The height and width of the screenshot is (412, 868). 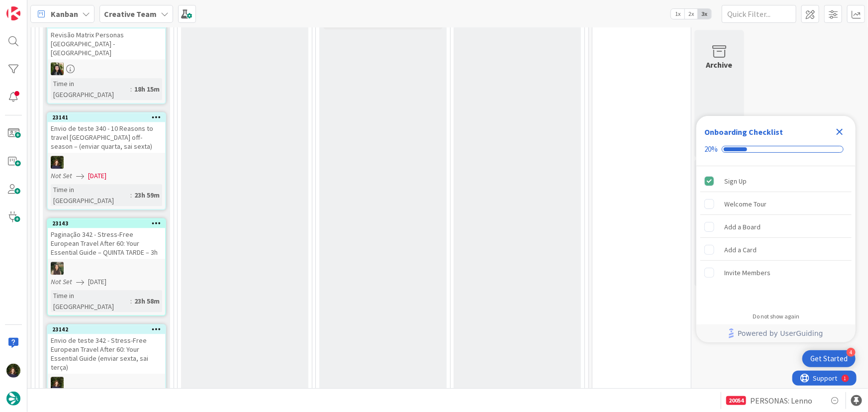 I want to click on span: 3x, so click(x=705, y=14).